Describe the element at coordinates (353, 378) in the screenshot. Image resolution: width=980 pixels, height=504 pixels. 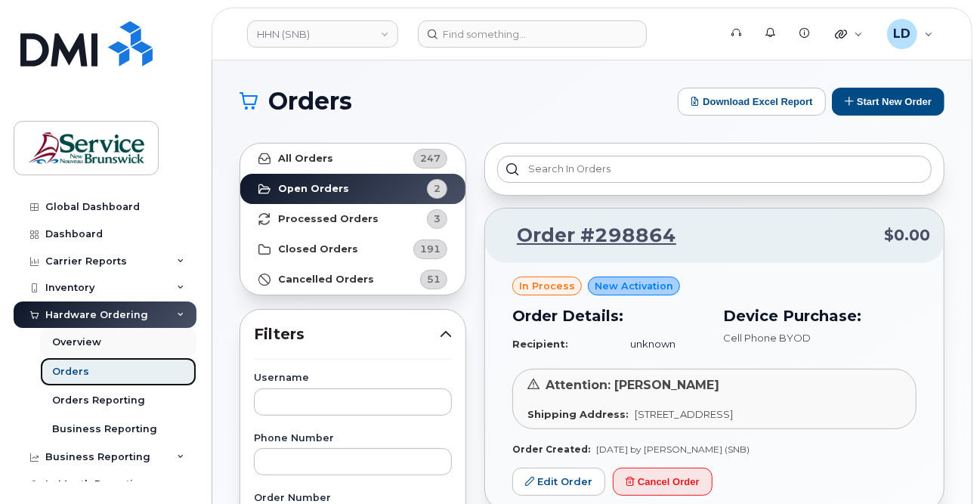
I see `label: Username` at that location.